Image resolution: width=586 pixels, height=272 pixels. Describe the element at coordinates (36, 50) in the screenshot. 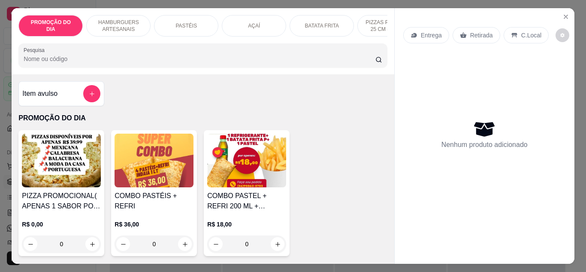

I see `label: Pesquisa` at that location.